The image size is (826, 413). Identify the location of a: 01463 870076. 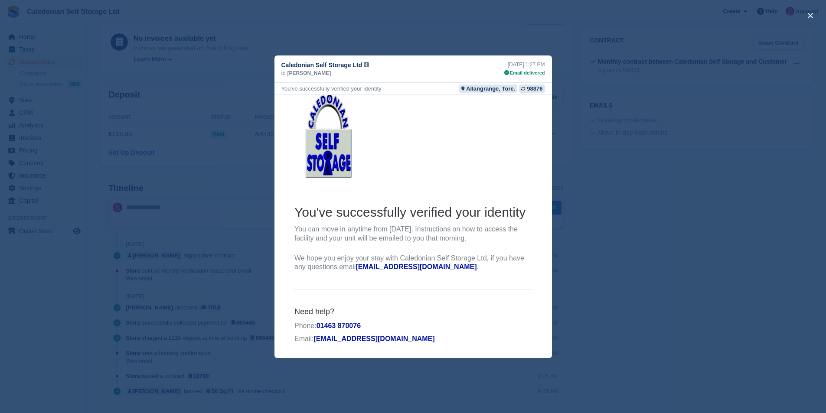
(64, 231).